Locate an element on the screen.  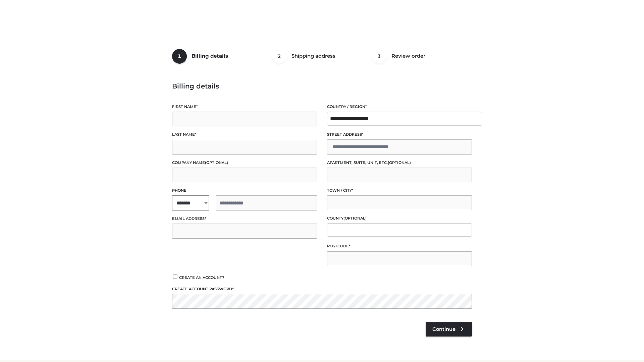
label: Create account password is located at coordinates (322, 289).